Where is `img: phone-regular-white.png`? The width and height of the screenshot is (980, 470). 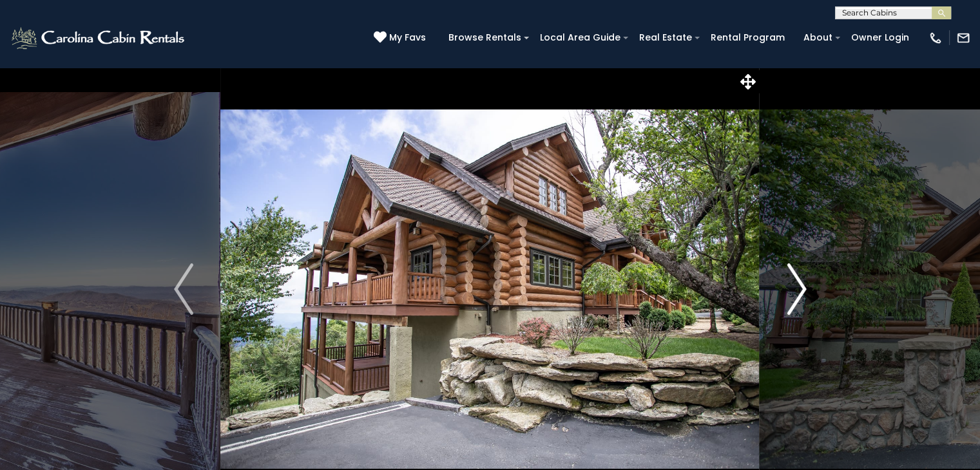
img: phone-regular-white.png is located at coordinates (936, 38).